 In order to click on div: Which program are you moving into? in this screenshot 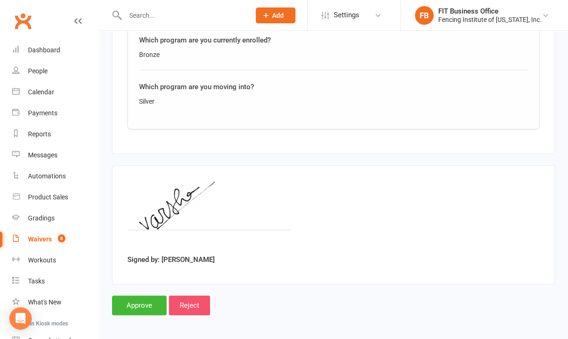, I will do `click(333, 87)`.